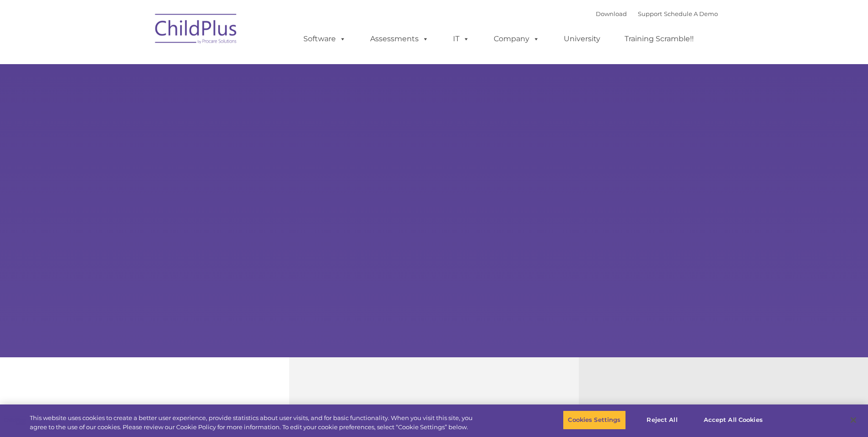 This screenshot has height=437, width=868. What do you see at coordinates (612, 14) in the screenshot?
I see `a: Download` at bounding box center [612, 14].